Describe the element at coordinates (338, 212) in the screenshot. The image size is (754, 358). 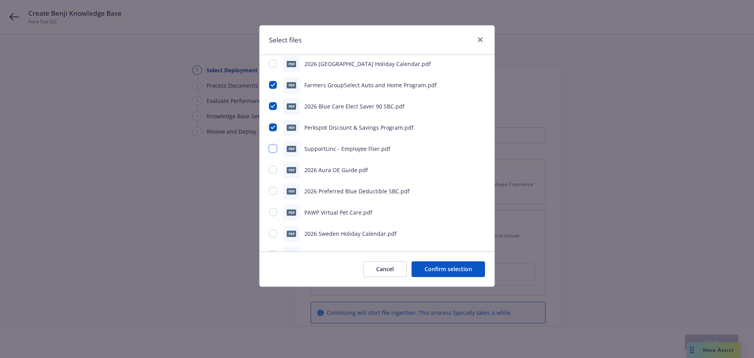
I see `span: PAWP Virtual Pet Care.pdf` at that location.